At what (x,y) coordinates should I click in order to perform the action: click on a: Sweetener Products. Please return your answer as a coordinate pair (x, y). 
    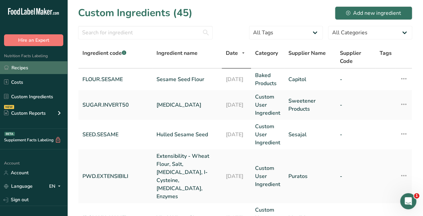
    Looking at the image, I should click on (310, 105).